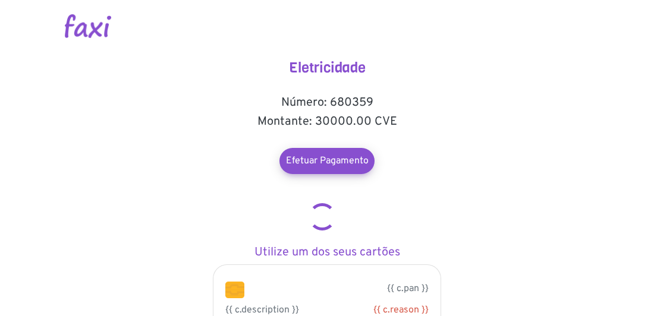 The height and width of the screenshot is (316, 654). Describe the element at coordinates (327, 253) in the screenshot. I see `h5: Utilize um dos seus cartões` at that location.